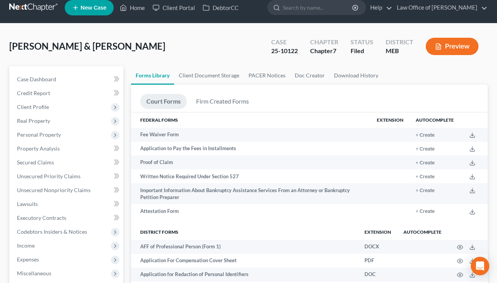  Describe the element at coordinates (34, 121) in the screenshot. I see `span: Real Property` at that location.